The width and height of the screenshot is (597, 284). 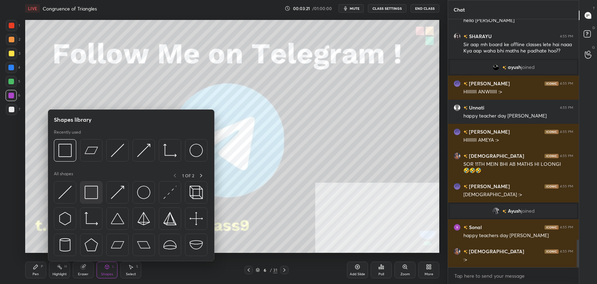 What do you see at coordinates (188, 175) in the screenshot?
I see `p: 1 OF 2` at bounding box center [188, 175].